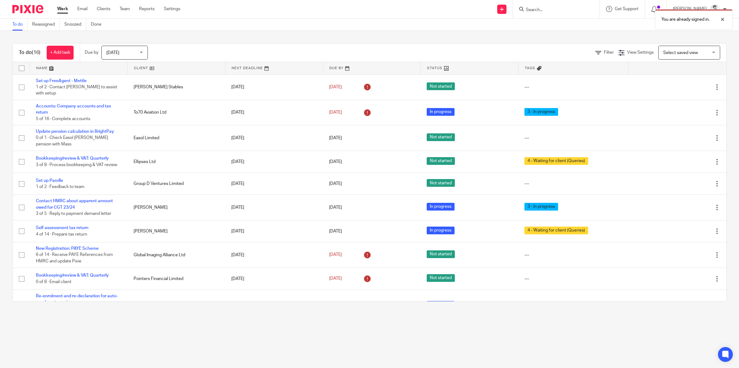 This screenshot has height=368, width=739. Describe the element at coordinates (176, 184) in the screenshot. I see `td: Group D Ventures Limited` at that location.